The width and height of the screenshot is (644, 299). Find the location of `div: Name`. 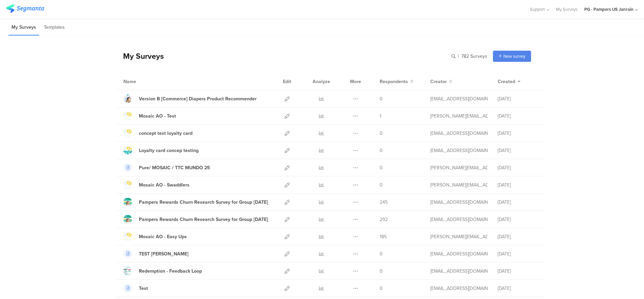

div: Name is located at coordinates (143, 81).